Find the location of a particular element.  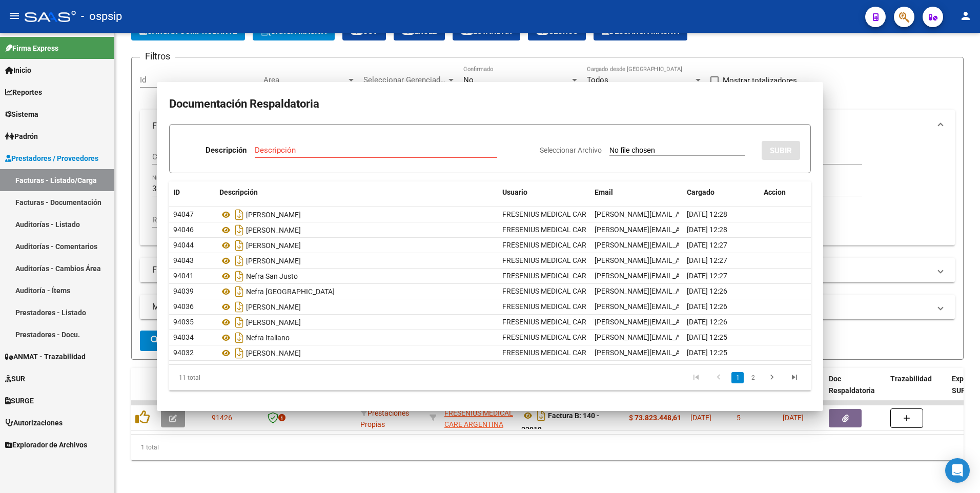

div: 30635815201 is located at coordinates (479, 418).